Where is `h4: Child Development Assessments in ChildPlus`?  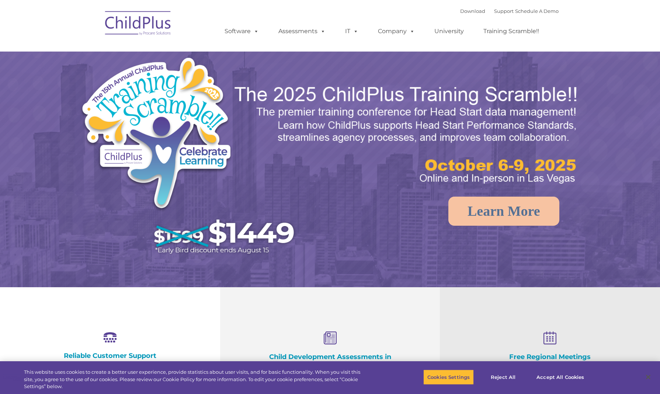
h4: Child Development Assessments in ChildPlus is located at coordinates (330, 361).